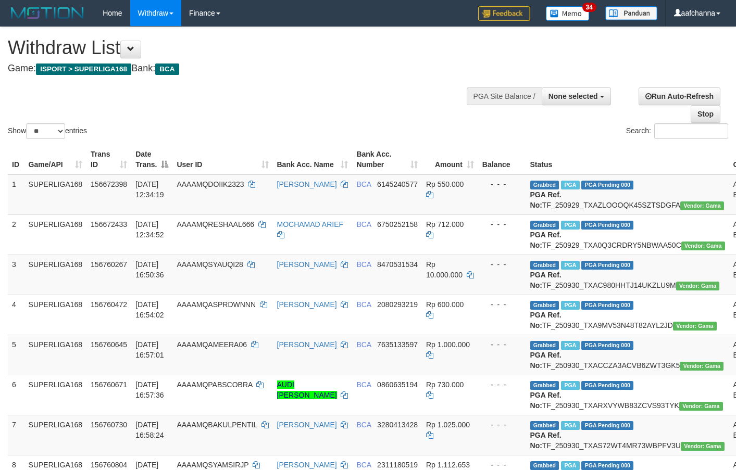 Image resolution: width=736 pixels, height=470 pixels. Describe the element at coordinates (705, 114) in the screenshot. I see `a: Stop` at that location.